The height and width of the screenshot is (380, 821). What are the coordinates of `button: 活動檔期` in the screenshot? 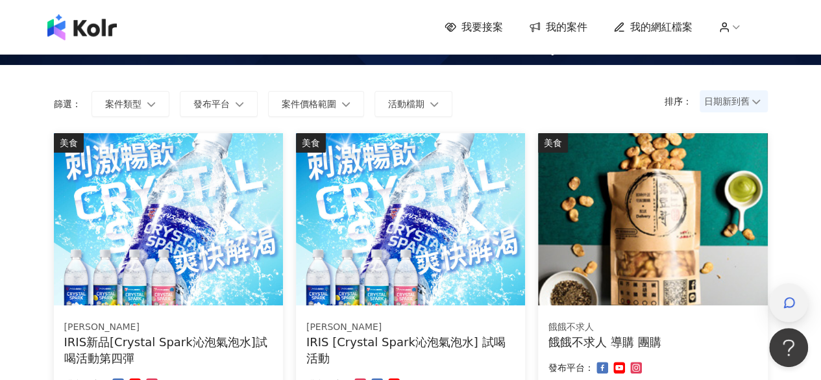 It's located at (413, 104).